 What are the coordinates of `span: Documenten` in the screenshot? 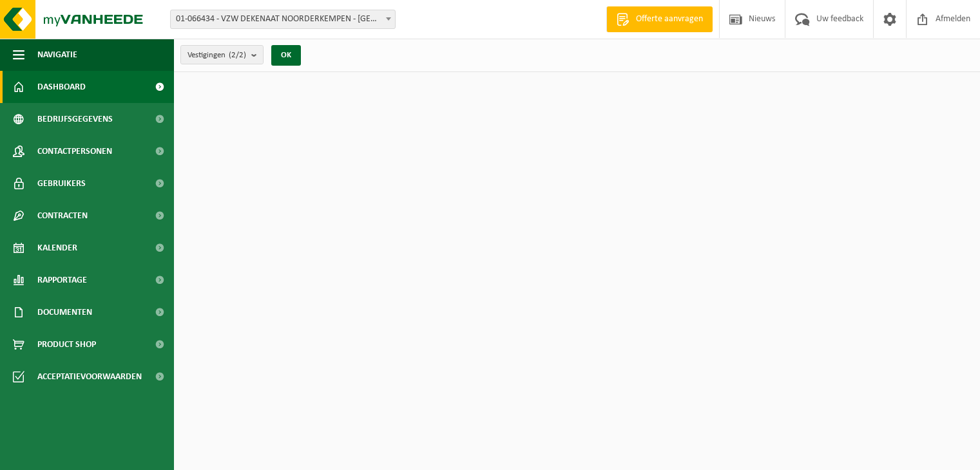 It's located at (65, 312).